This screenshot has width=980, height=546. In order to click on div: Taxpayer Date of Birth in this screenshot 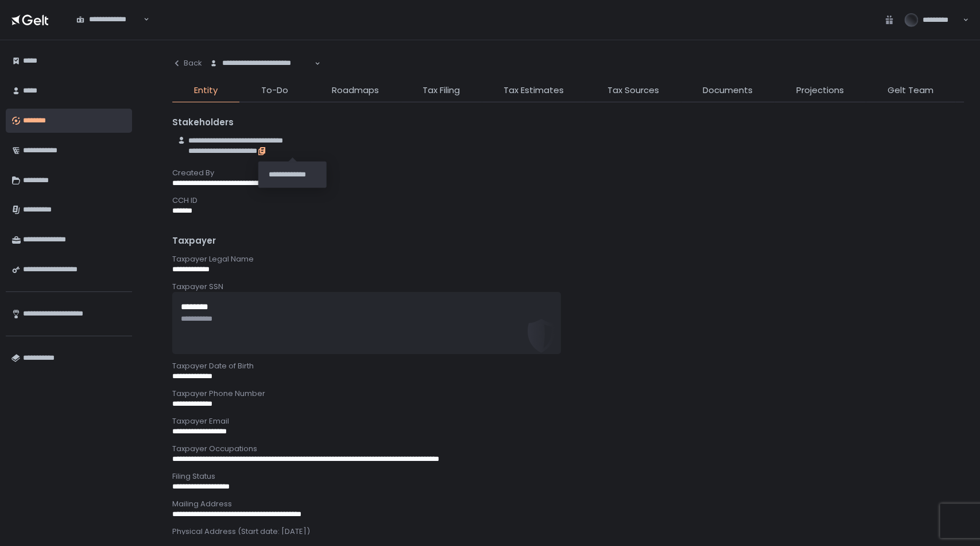, I will do `click(568, 366)`.